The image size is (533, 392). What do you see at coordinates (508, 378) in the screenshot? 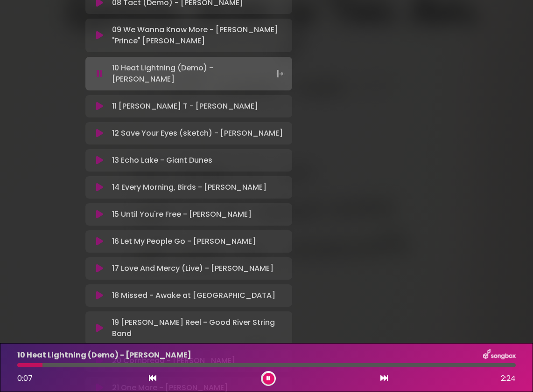
I see `span: 2:24` at bounding box center [508, 378].